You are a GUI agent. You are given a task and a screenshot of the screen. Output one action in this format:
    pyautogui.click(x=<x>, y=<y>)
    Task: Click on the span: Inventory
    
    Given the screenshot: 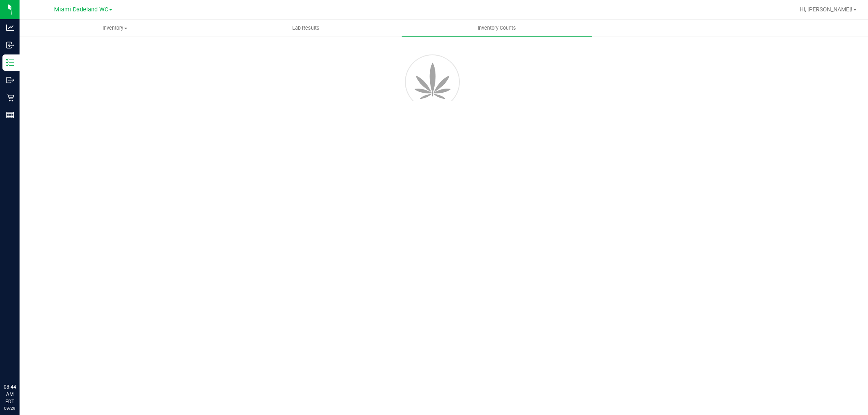 What is the action you would take?
    pyautogui.click(x=115, y=28)
    